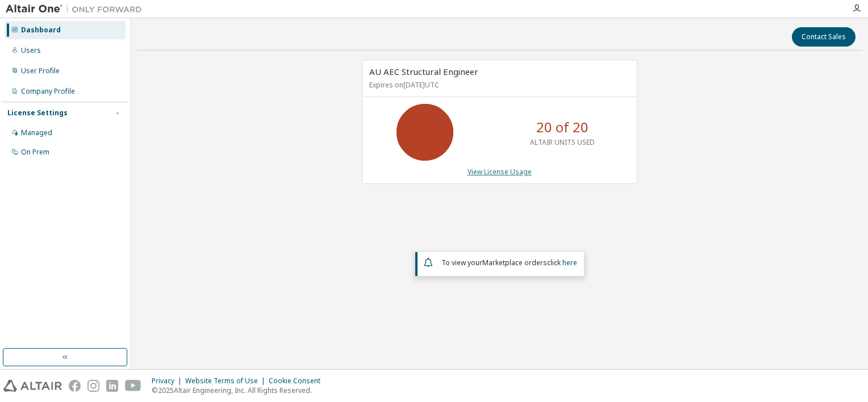 The width and height of the screenshot is (868, 402). What do you see at coordinates (36, 133) in the screenshot?
I see `div: Managed` at bounding box center [36, 133].